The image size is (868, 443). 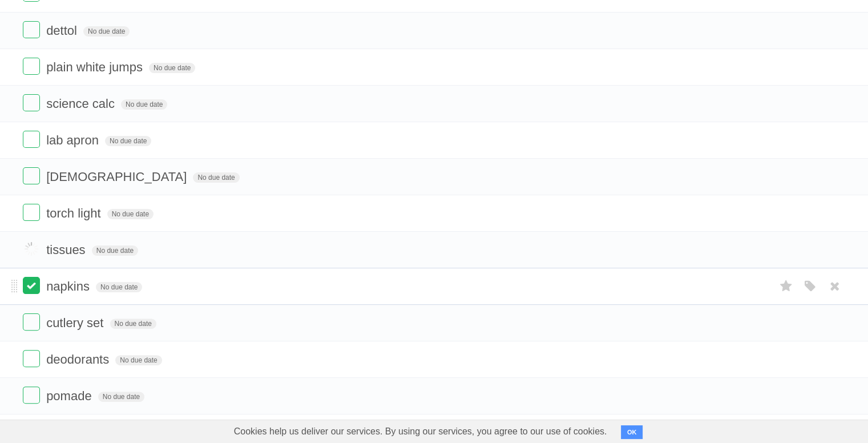 What do you see at coordinates (63, 31) in the screenshot?
I see `span: dettol` at bounding box center [63, 31].